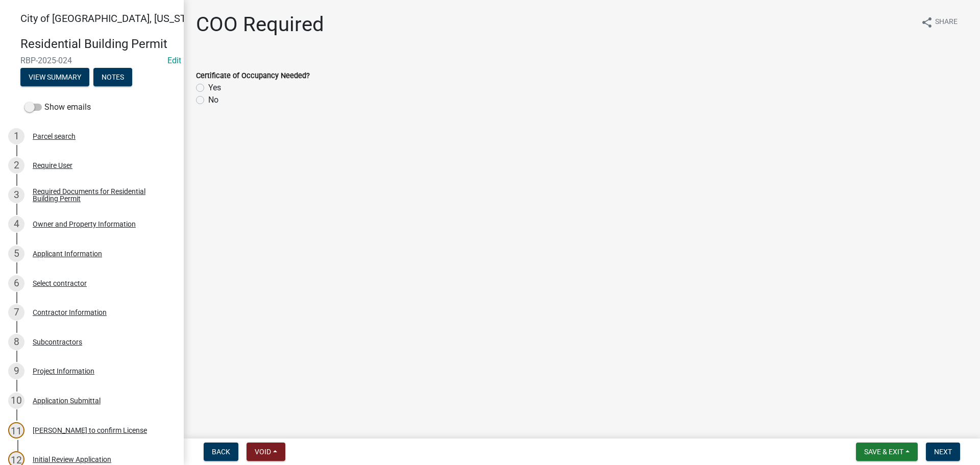 This screenshot has width=980, height=465. Describe the element at coordinates (16, 254) in the screenshot. I see `div: 5` at that location.